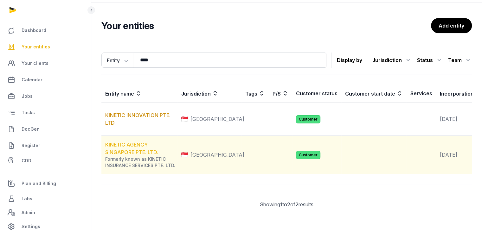 This screenshot has width=482, height=231. Describe the element at coordinates (139, 93) in the screenshot. I see `th: Entity name` at that location.